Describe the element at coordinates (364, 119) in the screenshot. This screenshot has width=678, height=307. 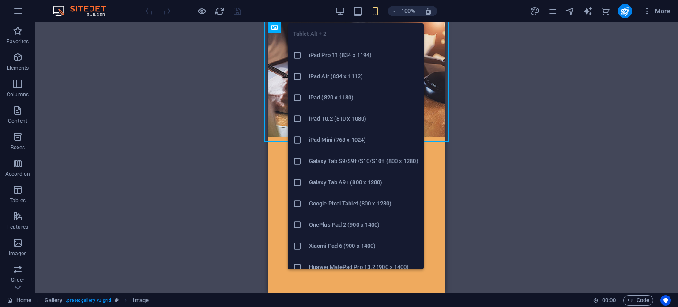
I see `h6: iPad 10.2 (810 x 1080)` at that location.